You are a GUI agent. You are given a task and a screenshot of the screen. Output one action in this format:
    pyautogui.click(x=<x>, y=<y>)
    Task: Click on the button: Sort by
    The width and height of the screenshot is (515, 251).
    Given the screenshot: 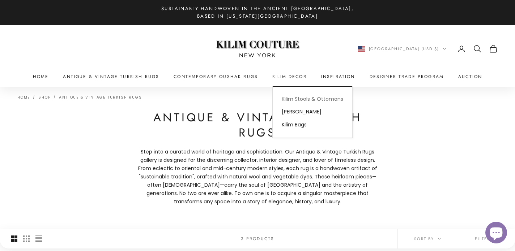 What is the action you would take?
    pyautogui.click(x=428, y=239)
    